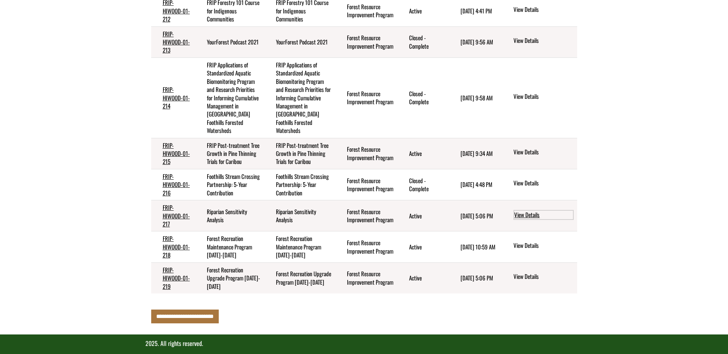 The width and height of the screenshot is (728, 354). Describe the element at coordinates (176, 153) in the screenshot. I see `a: FRIP-HIWOOD-01-215` at that location.